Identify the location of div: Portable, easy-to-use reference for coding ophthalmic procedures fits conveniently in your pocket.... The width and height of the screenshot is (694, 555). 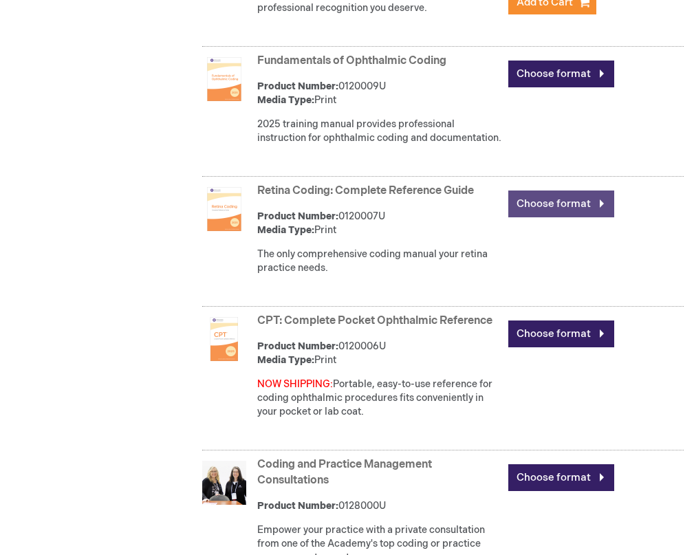
(379, 398).